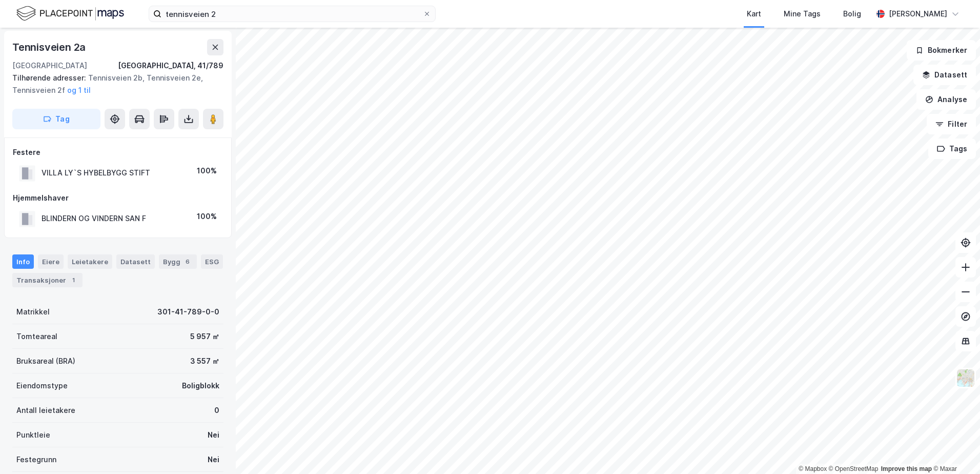 The height and width of the screenshot is (474, 980). Describe the element at coordinates (188, 261) in the screenshot. I see `div: 6` at that location.